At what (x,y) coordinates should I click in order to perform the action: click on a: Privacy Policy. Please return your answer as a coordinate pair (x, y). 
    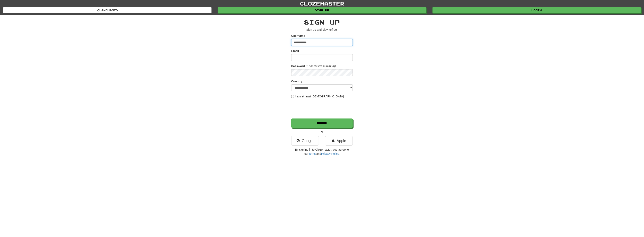
    Looking at the image, I should click on (330, 154).